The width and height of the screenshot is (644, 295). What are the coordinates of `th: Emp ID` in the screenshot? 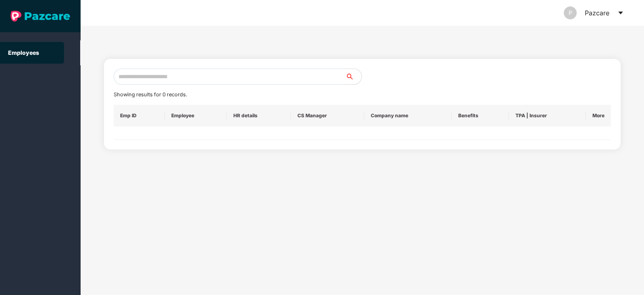 It's located at (139, 116).